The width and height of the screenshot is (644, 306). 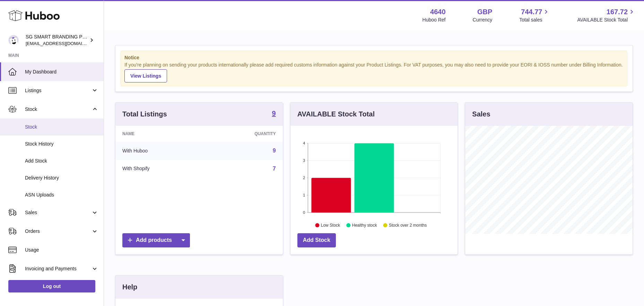 What do you see at coordinates (304, 195) in the screenshot?
I see `text: 1` at bounding box center [304, 195].